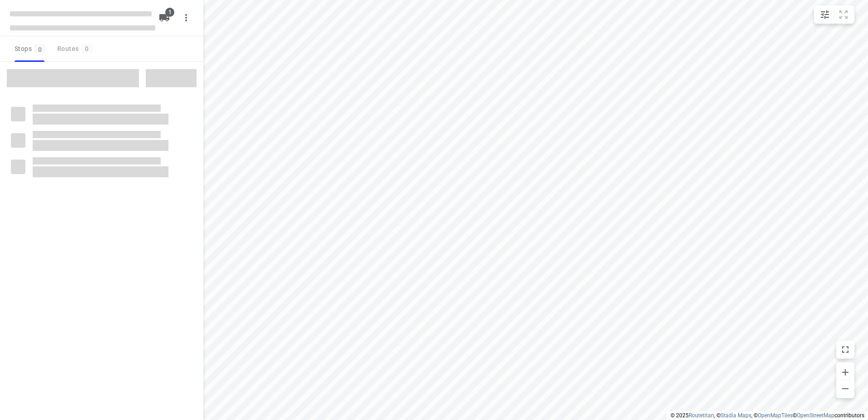 The height and width of the screenshot is (420, 868). What do you see at coordinates (776, 415) in the screenshot?
I see `a: OpenMapTiles` at bounding box center [776, 415].